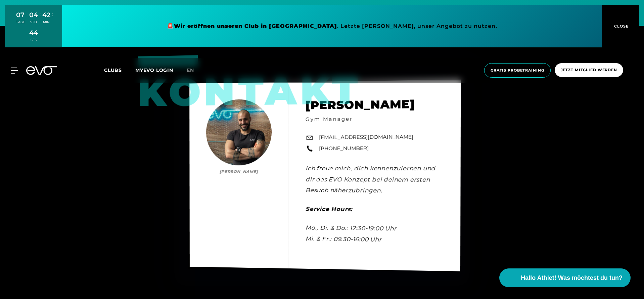 The width and height of the screenshot is (644, 299). I want to click on div: 42, so click(46, 15).